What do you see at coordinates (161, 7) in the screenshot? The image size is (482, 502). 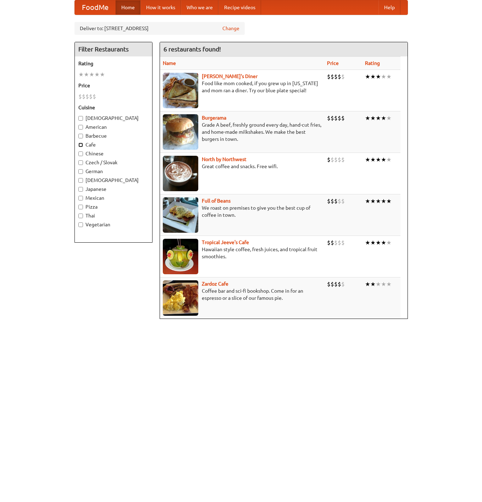 I see `a: How it works` at bounding box center [161, 7].